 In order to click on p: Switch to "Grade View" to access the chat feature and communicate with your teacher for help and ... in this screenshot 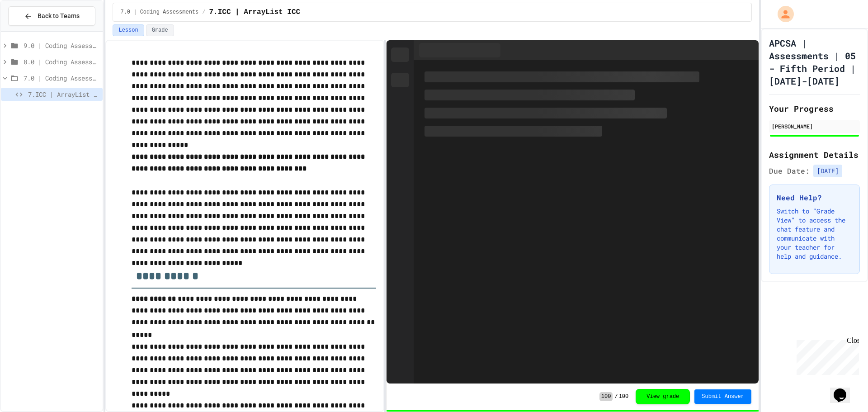, I will do `click(815, 234)`.